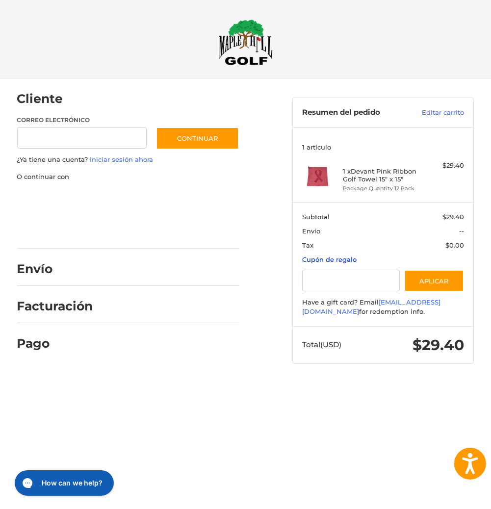 This screenshot has height=509, width=491. What do you see at coordinates (62, 16) in the screenshot?
I see `h2: How can we help?` at bounding box center [62, 16].